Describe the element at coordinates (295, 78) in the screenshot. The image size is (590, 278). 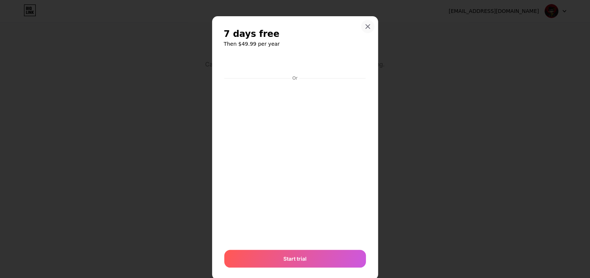
I see `div: Or` at that location.